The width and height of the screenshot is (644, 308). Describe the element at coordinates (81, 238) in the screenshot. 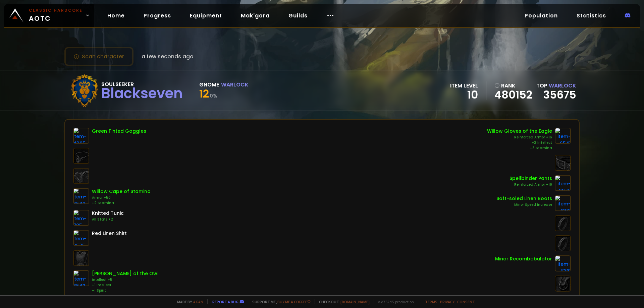

I see `img: item-2575` at that location.